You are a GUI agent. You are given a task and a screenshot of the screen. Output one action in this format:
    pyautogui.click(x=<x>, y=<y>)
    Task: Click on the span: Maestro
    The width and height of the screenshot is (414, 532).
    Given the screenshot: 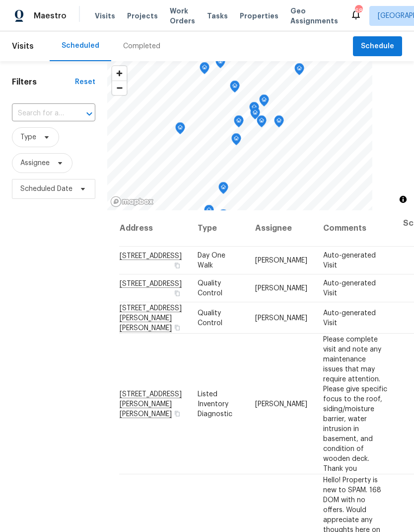 What is the action you would take?
    pyautogui.click(x=50, y=16)
    